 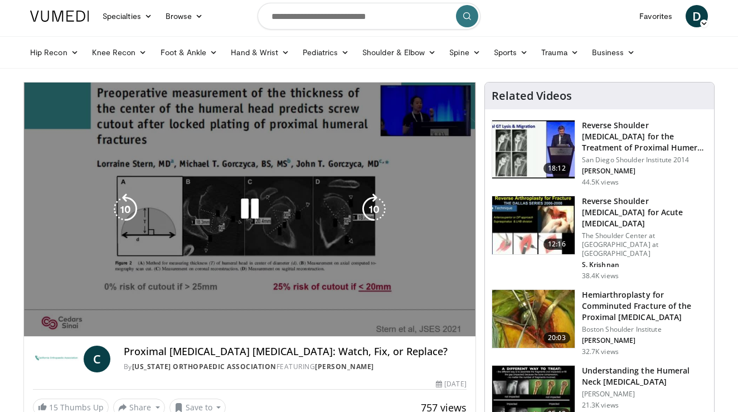 I want to click on span: C, so click(x=97, y=359).